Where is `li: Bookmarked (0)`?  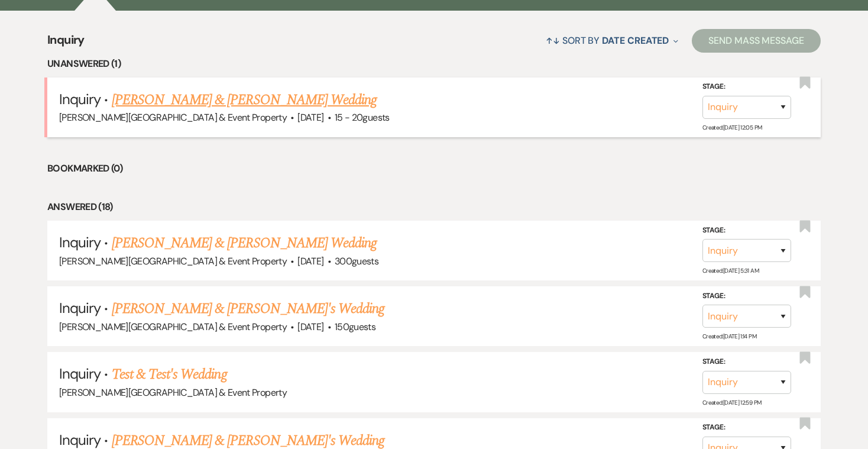
li: Bookmarked (0) is located at coordinates (434, 169).